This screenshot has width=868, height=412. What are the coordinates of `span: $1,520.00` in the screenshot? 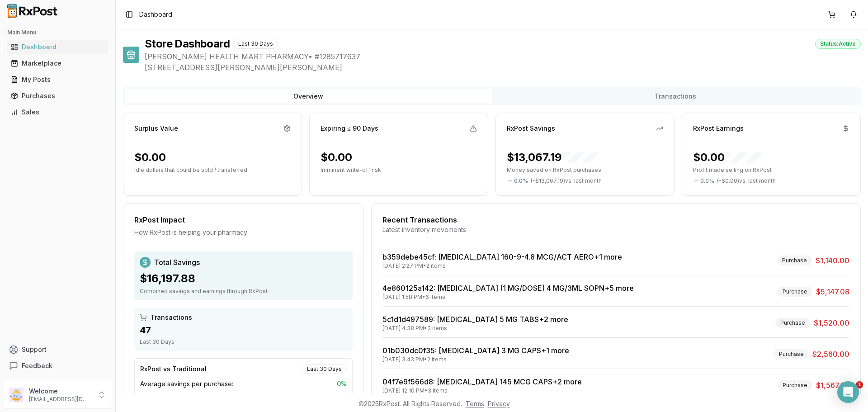 It's located at (832, 323).